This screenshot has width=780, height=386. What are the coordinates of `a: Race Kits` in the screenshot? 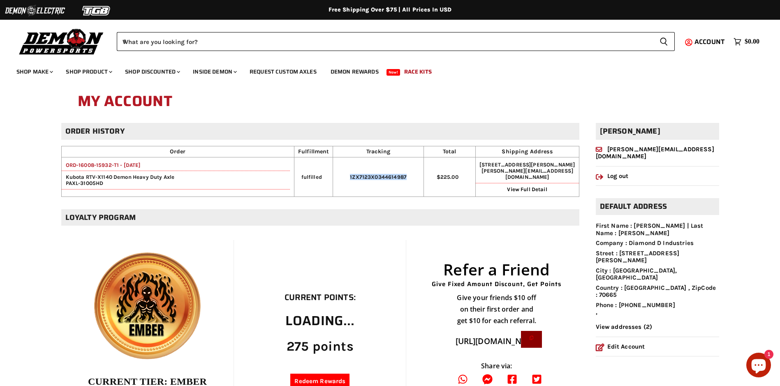 It's located at (418, 72).